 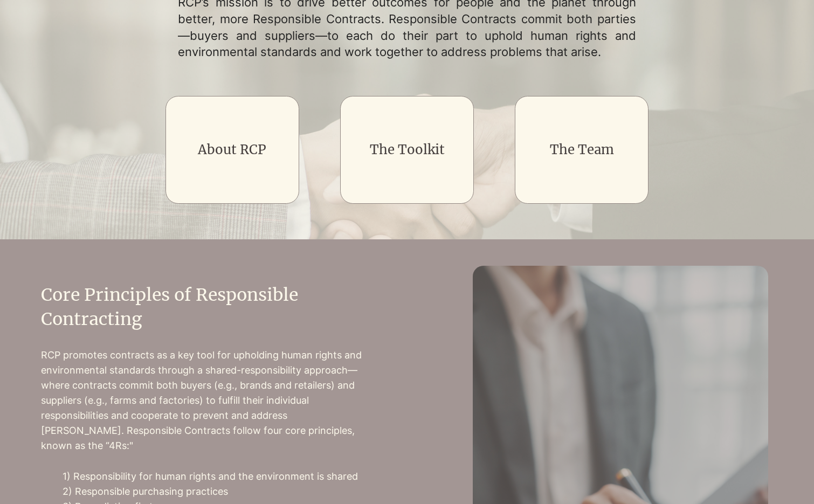 What do you see at coordinates (215, 477) in the screenshot?
I see `p: 1) Responsibility for human rights and the environment is shared` at bounding box center [215, 477].